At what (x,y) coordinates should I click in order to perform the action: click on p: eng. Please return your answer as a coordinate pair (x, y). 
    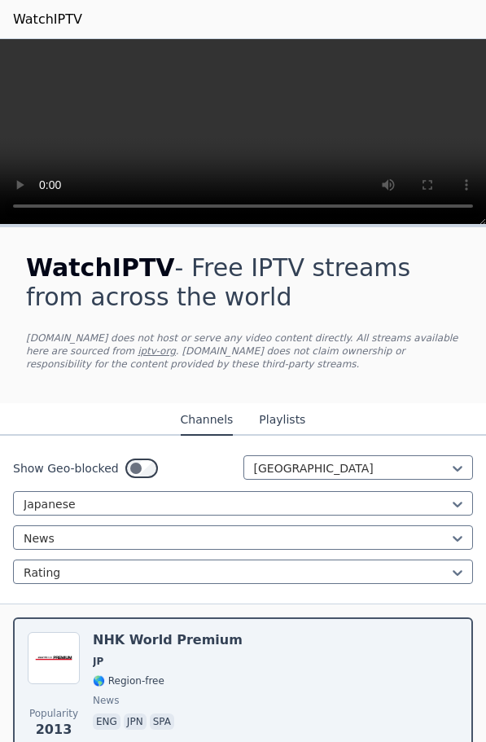
    Looking at the image, I should click on (107, 721).